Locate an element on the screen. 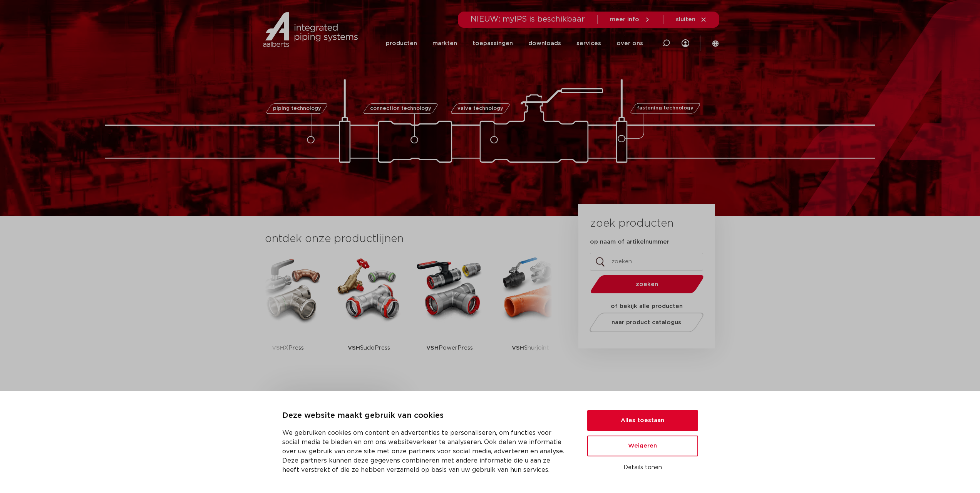 This screenshot has width=980, height=493. a: VSHShurjoint is located at coordinates (531, 313).